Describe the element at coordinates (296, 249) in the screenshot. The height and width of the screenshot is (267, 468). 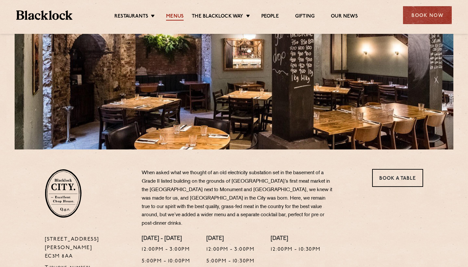
I see `p: 12:00pm - 10:30pm` at that location.